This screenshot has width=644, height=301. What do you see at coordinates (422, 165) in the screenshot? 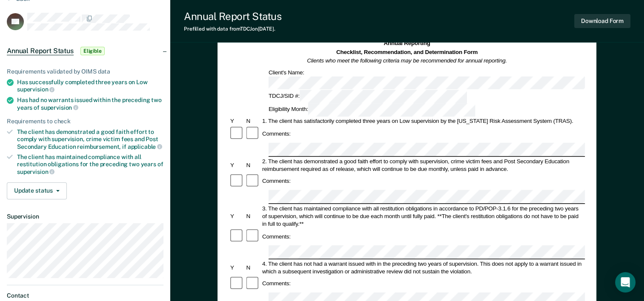
I see `div: 2. The client has demonstrated a good faith effort to comply with supervision, crime victim fees ...` at bounding box center [422, 165].